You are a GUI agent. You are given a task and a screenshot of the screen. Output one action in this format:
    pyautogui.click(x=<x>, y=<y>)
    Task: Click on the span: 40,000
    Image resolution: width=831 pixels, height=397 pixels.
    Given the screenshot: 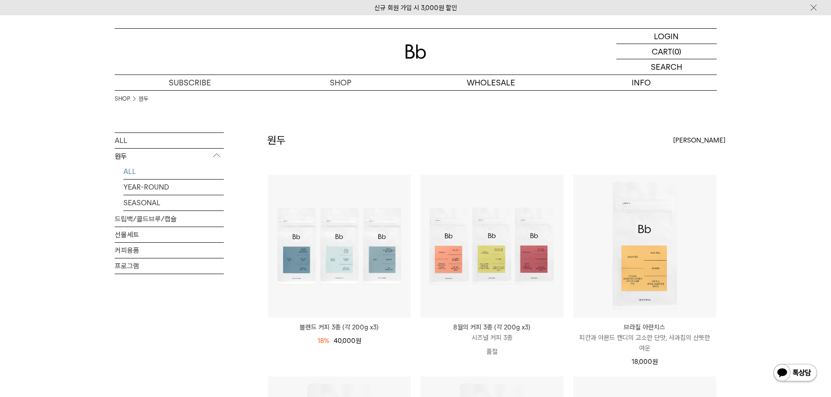 What is the action you would take?
    pyautogui.click(x=347, y=341)
    